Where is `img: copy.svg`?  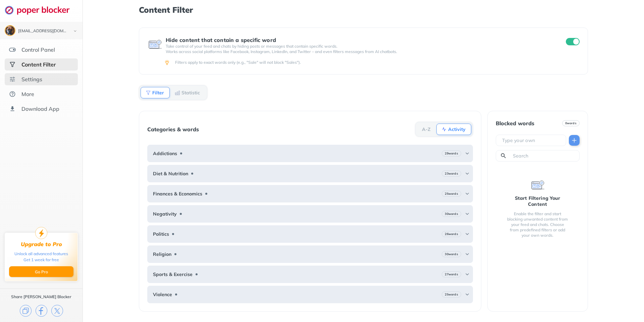
img: copy.svg is located at coordinates (26, 311).